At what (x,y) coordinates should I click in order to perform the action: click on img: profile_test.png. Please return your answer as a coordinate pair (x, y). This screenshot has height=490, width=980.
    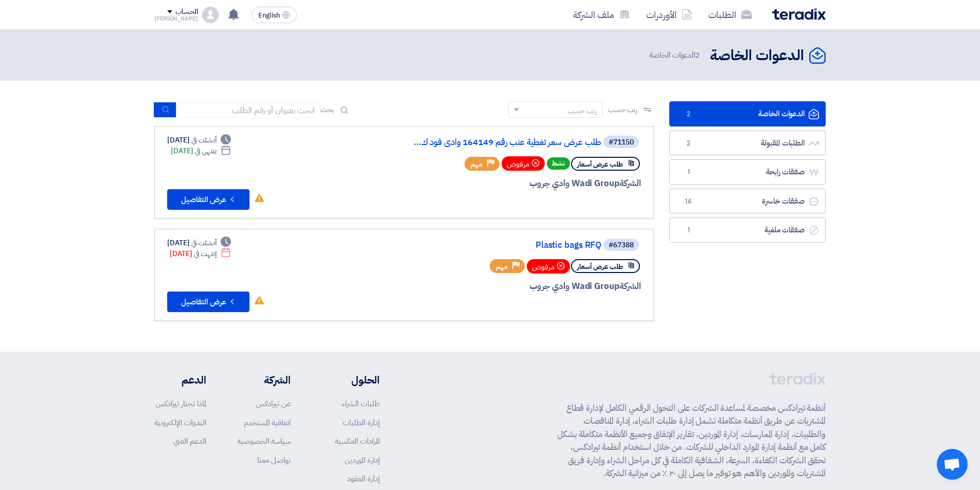
    Looking at the image, I should click on (211, 15).